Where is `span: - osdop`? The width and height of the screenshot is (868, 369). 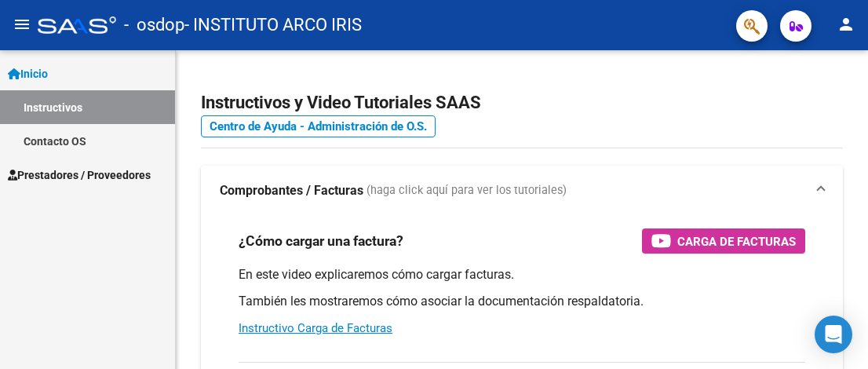
span: - osdop is located at coordinates (154, 25).